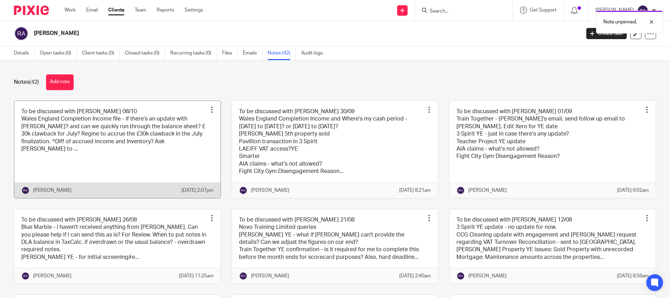 The width and height of the screenshot is (670, 298). I want to click on a: Settings, so click(194, 10).